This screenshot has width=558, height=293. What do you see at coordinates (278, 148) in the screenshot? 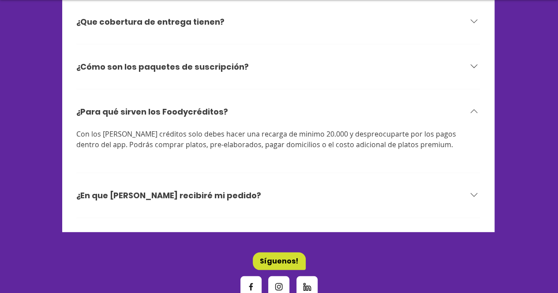
I see `div: ¿Para qué sirven los Foodycréditos?` at bounding box center [278, 148].